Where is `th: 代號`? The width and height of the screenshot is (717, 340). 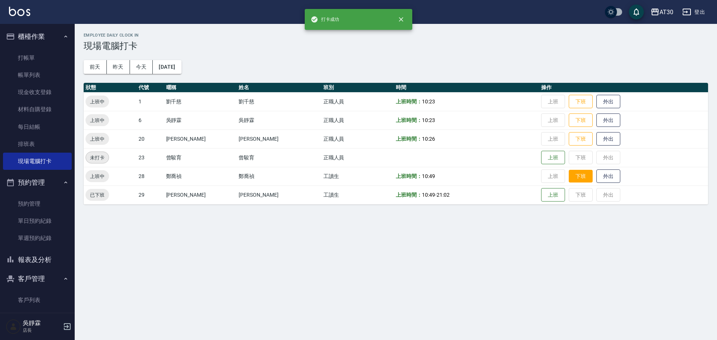
th: 代號 is located at coordinates (151, 88).